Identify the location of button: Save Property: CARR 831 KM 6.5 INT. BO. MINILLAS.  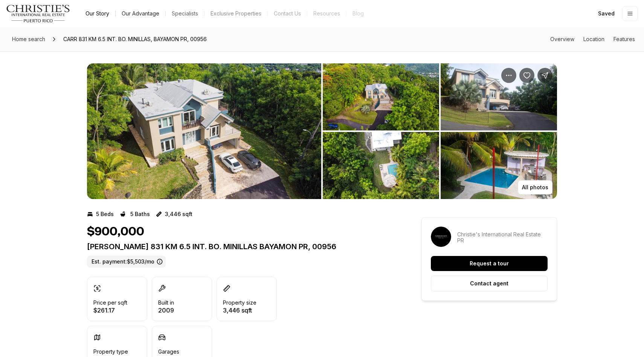
(527, 75).